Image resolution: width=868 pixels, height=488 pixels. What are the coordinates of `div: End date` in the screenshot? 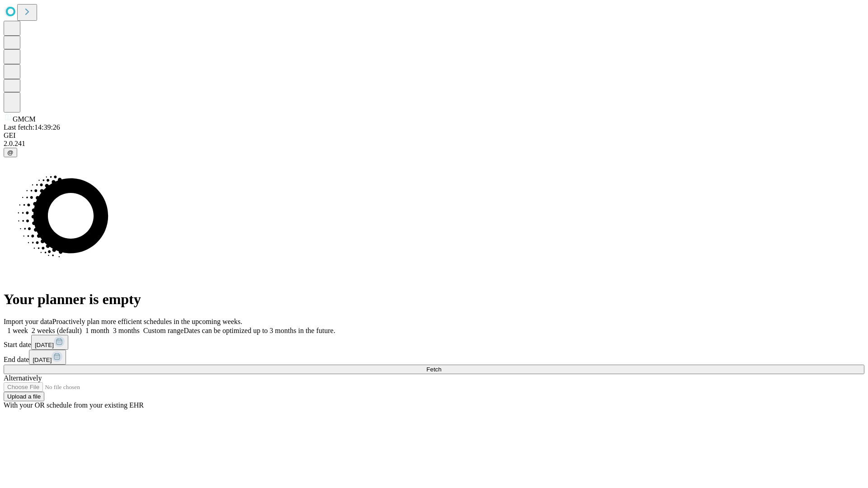 It's located at (434, 357).